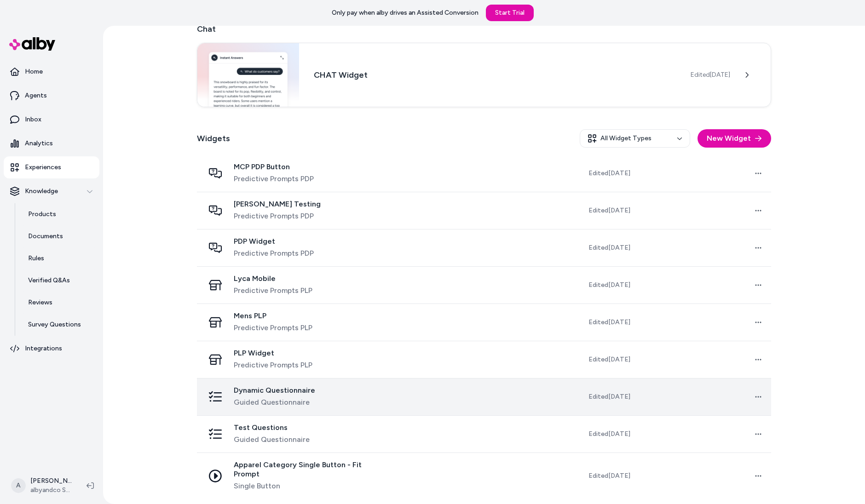  I want to click on p: Documents, so click(46, 236).